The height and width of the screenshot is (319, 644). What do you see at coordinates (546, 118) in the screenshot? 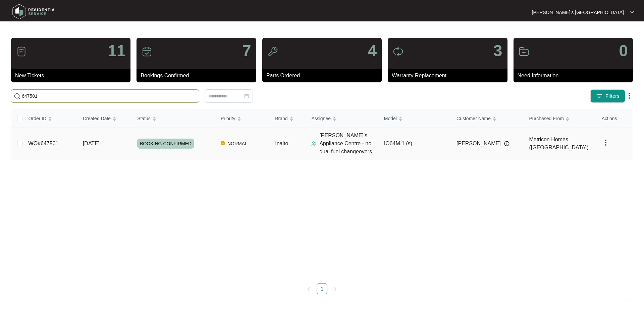
I see `span: Purchased From` at bounding box center [546, 118].